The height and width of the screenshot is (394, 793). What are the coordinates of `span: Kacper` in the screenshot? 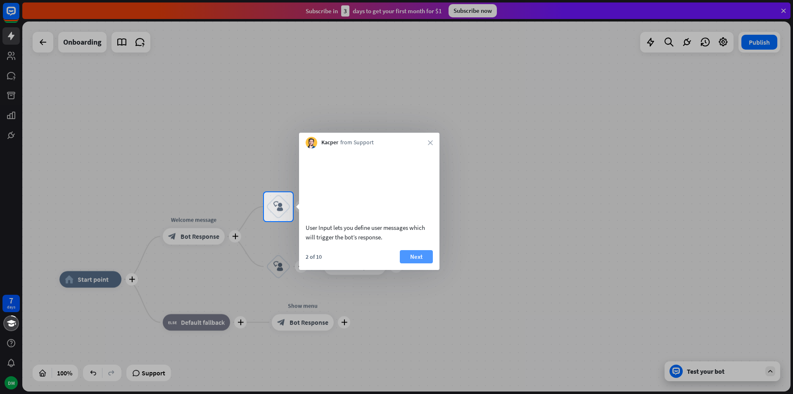 It's located at (330, 143).